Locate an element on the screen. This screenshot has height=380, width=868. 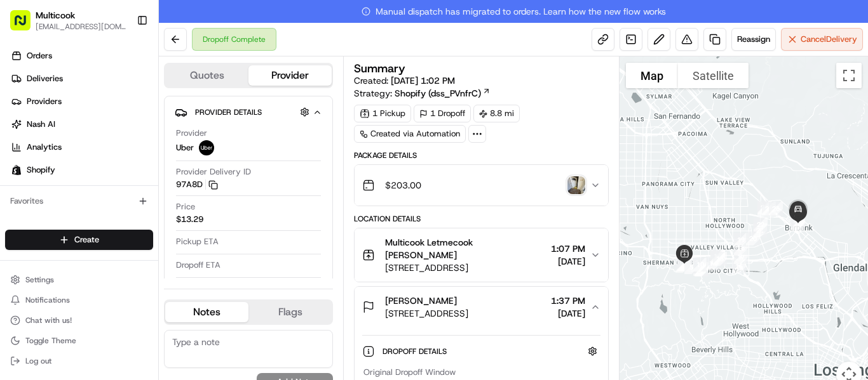
span: Dropoff ETA is located at coordinates (198, 265).